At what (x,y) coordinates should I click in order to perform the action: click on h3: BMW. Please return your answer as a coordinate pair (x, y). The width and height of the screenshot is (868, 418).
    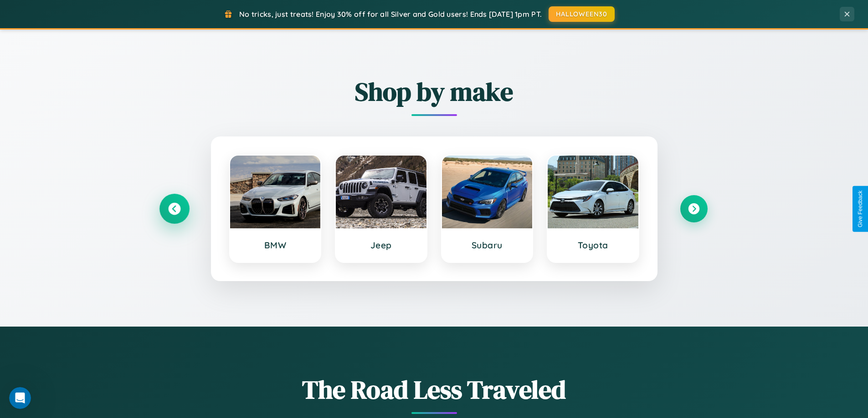
    Looking at the image, I should click on (275, 246).